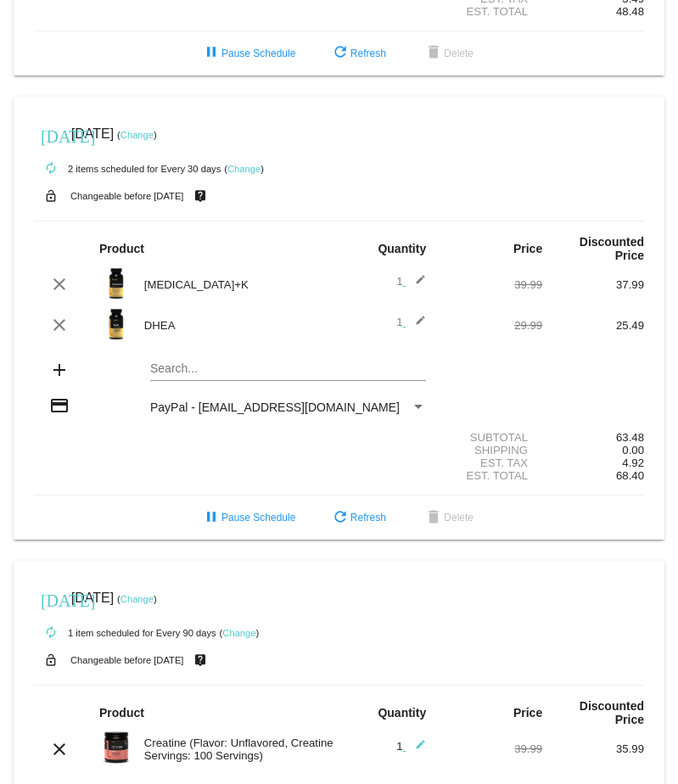 Image resolution: width=678 pixels, height=784 pixels. Describe the element at coordinates (593, 437) in the screenshot. I see `div: 63.48` at that location.